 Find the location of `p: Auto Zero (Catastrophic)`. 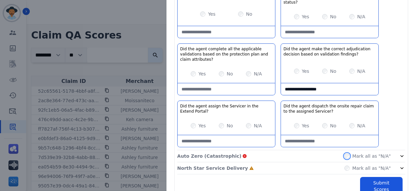

p: Auto Zero (Catastrophic) is located at coordinates (209, 156).